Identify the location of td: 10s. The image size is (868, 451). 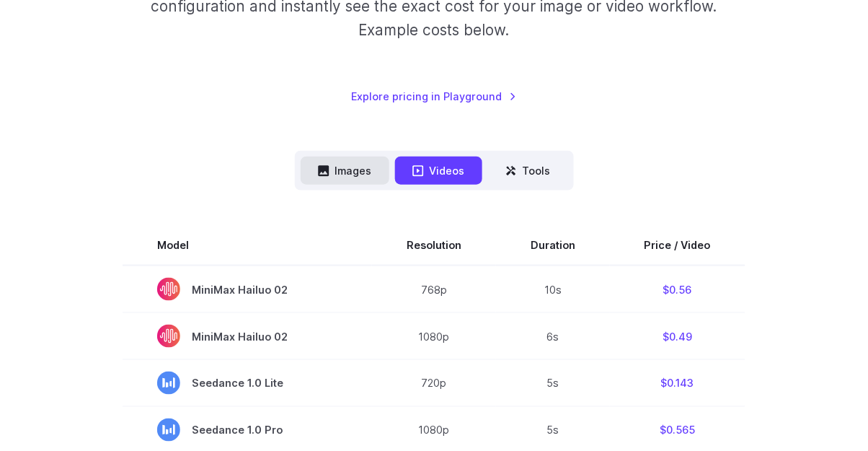
(553, 290).